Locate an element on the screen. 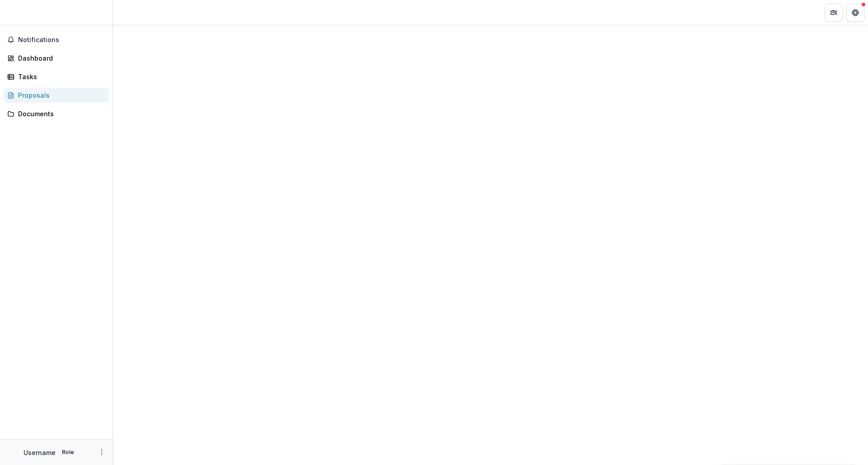  div: Documents is located at coordinates (59, 114).